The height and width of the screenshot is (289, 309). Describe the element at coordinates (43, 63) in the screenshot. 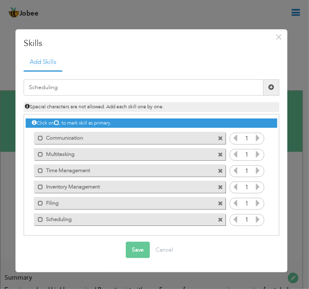

I see `a: Add Skills` at that location.